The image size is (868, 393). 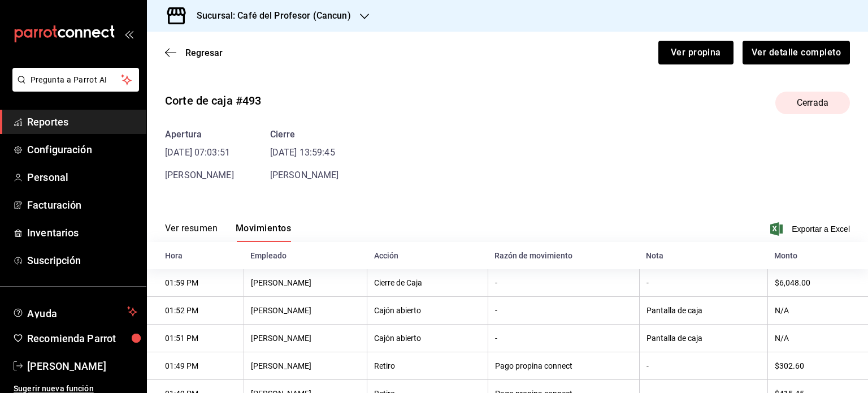 I want to click on span: Inventarios, so click(x=82, y=233).